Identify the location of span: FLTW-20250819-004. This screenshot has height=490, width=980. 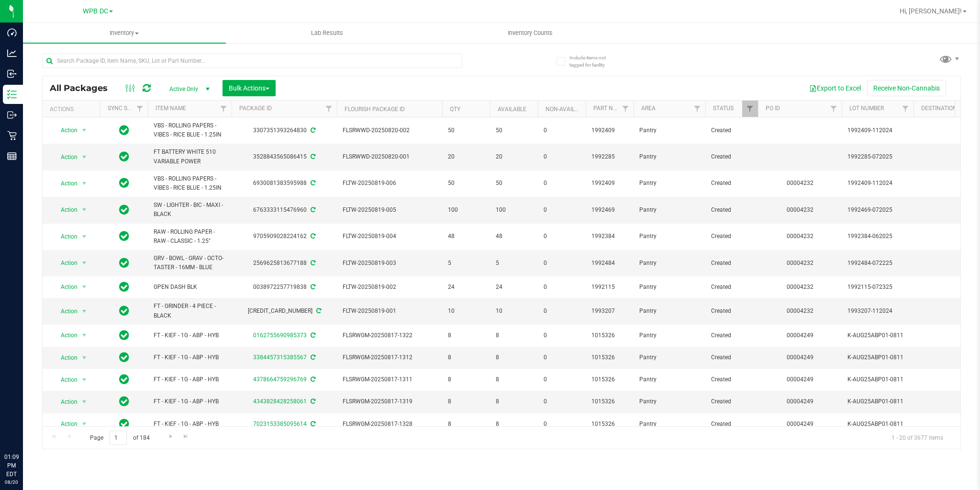
(389, 236).